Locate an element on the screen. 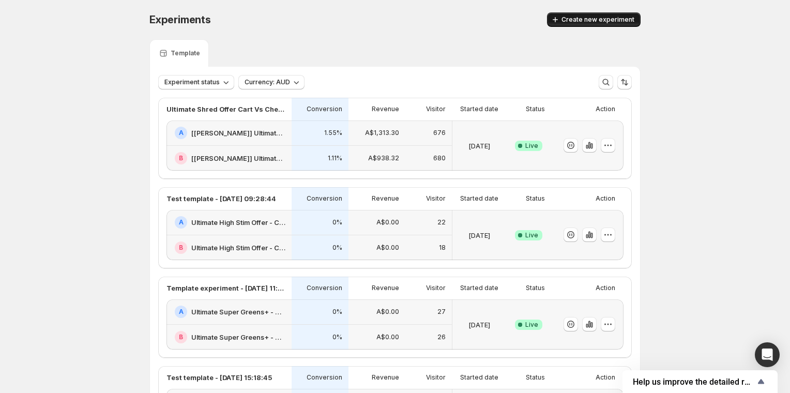 The height and width of the screenshot is (393, 790). button: Sort the results is located at coordinates (625, 82).